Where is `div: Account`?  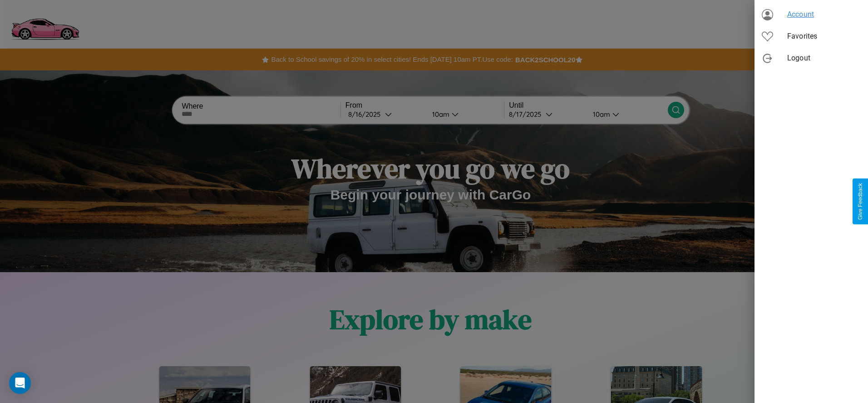
div: Account is located at coordinates (811, 15).